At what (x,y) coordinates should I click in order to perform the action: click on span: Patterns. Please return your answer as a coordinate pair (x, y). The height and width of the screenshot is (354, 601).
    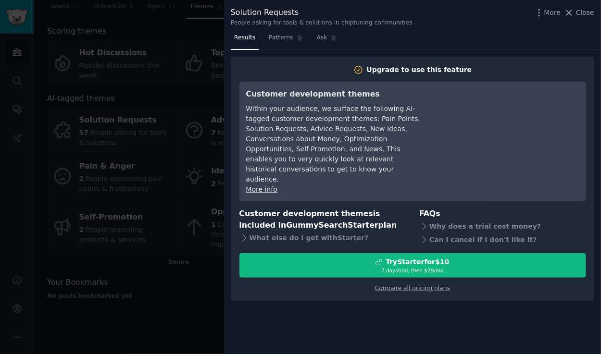
    Looking at the image, I should click on (281, 38).